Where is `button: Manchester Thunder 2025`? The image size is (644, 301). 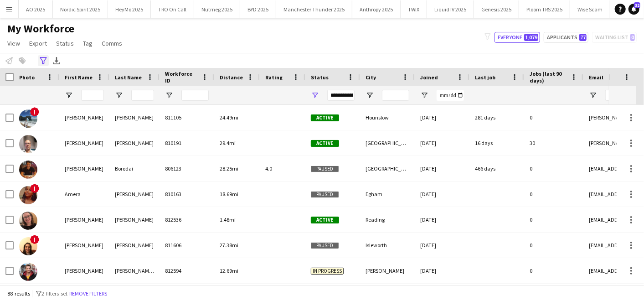
button: Manchester Thunder 2025 is located at coordinates (314, 9).